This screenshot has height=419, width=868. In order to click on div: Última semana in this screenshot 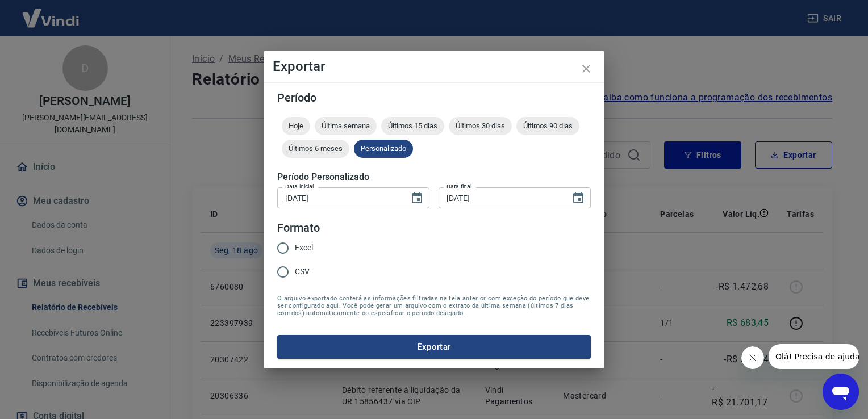, I will do `click(345, 126)`.